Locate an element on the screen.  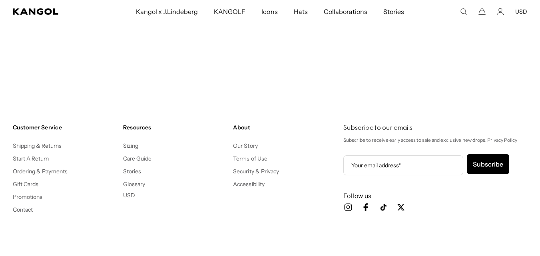
button: Subscribe is located at coordinates (488, 164).